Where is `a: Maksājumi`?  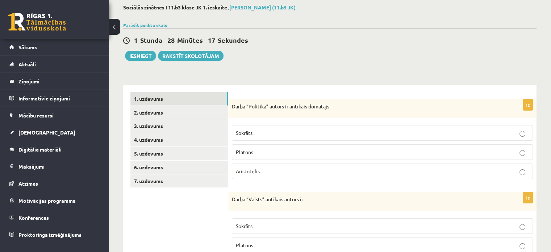
a: Maksājumi is located at coordinates (54, 166).